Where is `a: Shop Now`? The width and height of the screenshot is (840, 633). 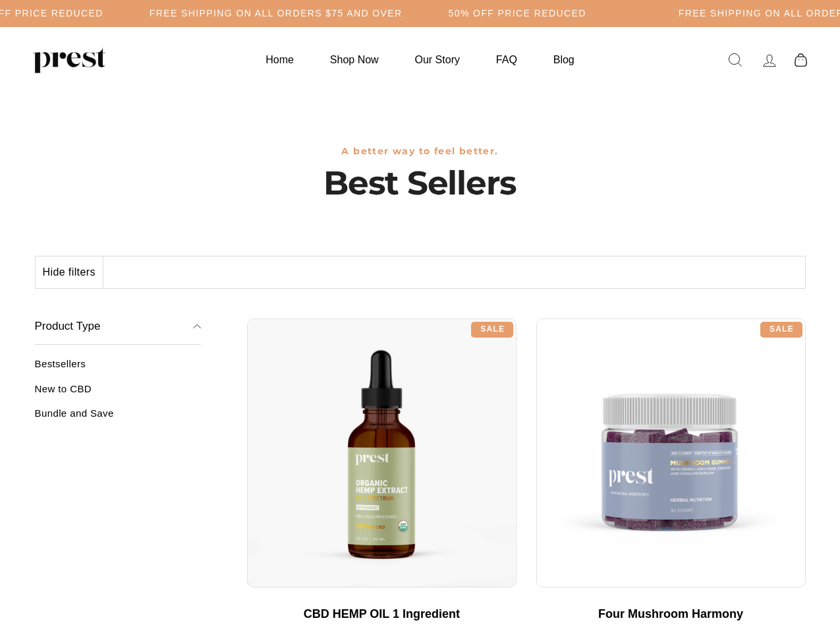
a: Shop Now is located at coordinates (354, 60).